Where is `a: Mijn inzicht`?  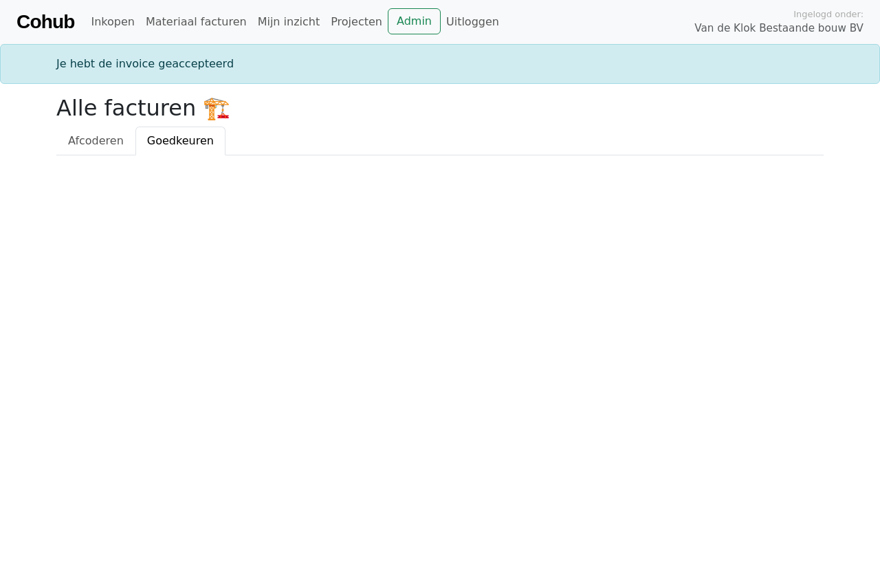
a: Mijn inzicht is located at coordinates (289, 22).